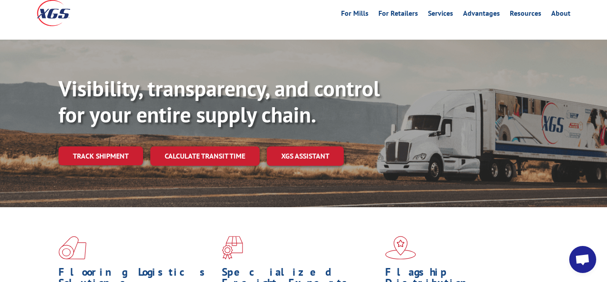 This screenshot has height=282, width=607. What do you see at coordinates (583, 259) in the screenshot?
I see `div: Open chat` at bounding box center [583, 259].